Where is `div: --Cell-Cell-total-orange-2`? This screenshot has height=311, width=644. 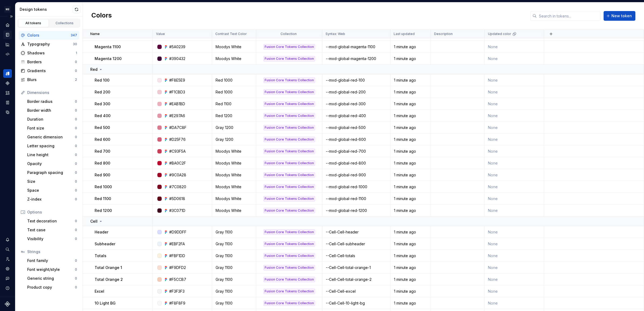
div: --Cell-Cell-total-orange-2 is located at coordinates (356, 279).